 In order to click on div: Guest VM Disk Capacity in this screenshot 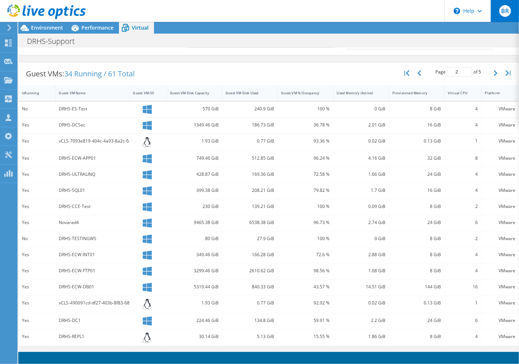, I will do `click(190, 93)`.